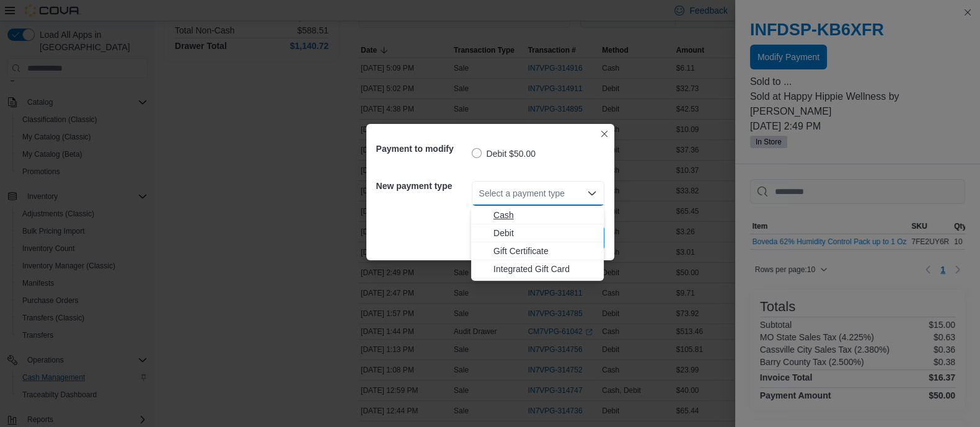 Image resolution: width=980 pixels, height=427 pixels. Describe the element at coordinates (538, 243) in the screenshot. I see `div: Choose from the following options` at that location.